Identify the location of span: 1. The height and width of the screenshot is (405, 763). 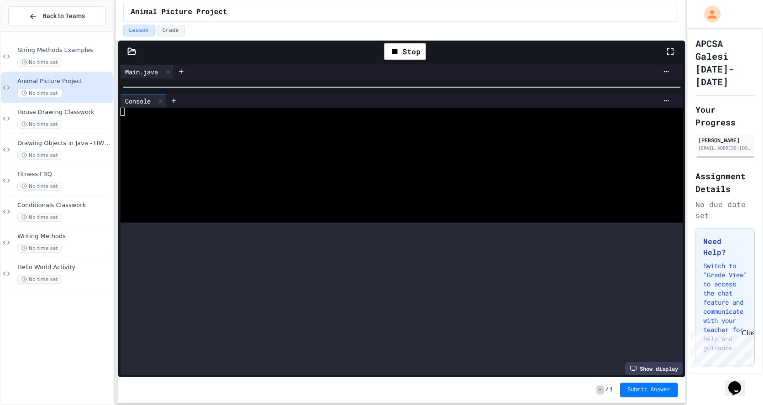
(611, 390).